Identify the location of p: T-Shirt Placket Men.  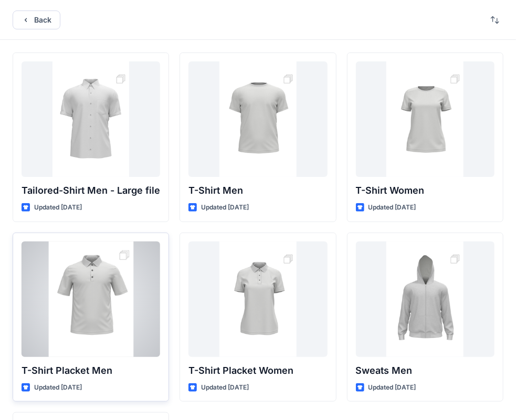
(91, 371).